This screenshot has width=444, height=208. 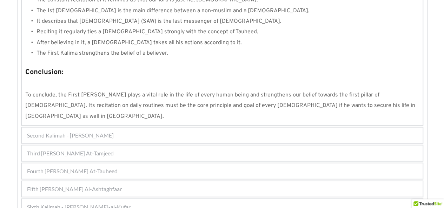 I want to click on strong: Conclusion:, so click(x=44, y=72).